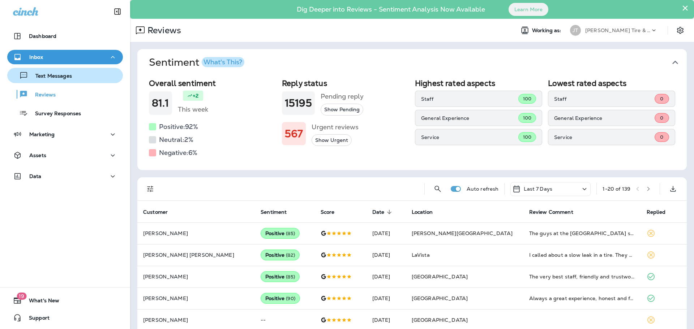 The image size is (694, 329). What do you see at coordinates (65, 176) in the screenshot?
I see `button: Data` at bounding box center [65, 176].